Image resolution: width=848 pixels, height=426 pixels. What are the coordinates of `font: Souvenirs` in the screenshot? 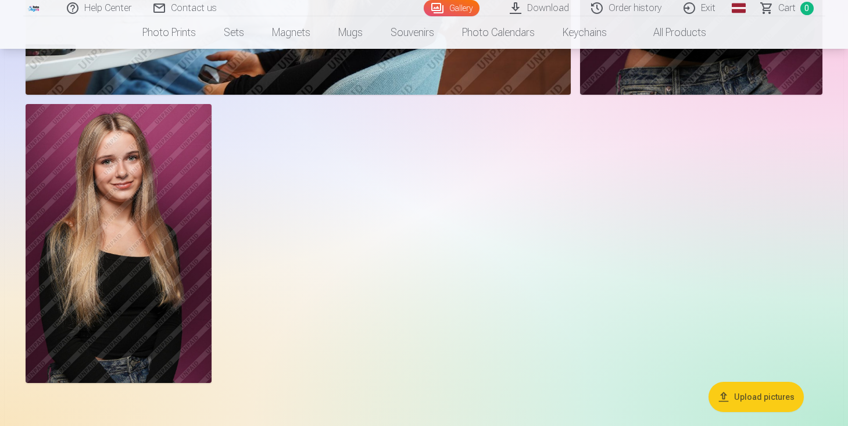 It's located at (412, 32).